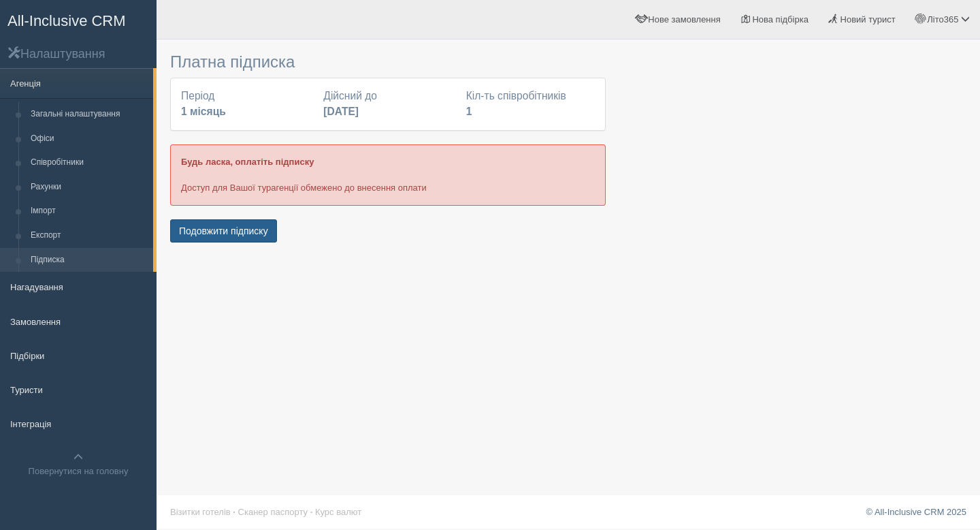 The image size is (980, 530). I want to click on div: Період, so click(245, 104).